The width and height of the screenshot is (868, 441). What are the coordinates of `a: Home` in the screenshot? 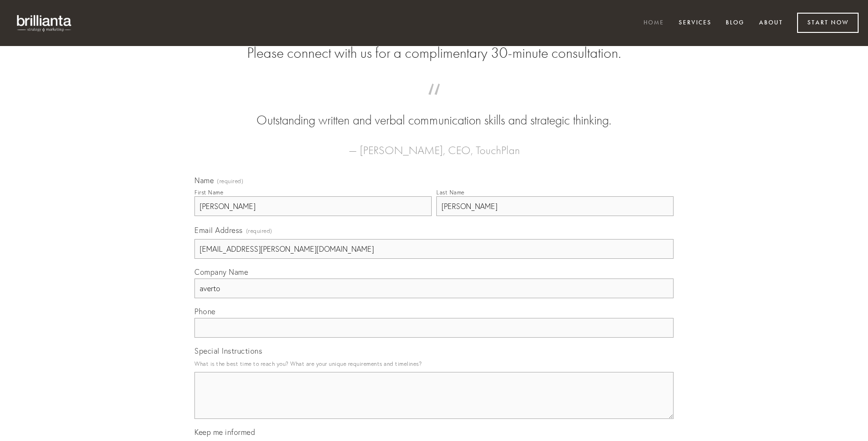 It's located at (654, 23).